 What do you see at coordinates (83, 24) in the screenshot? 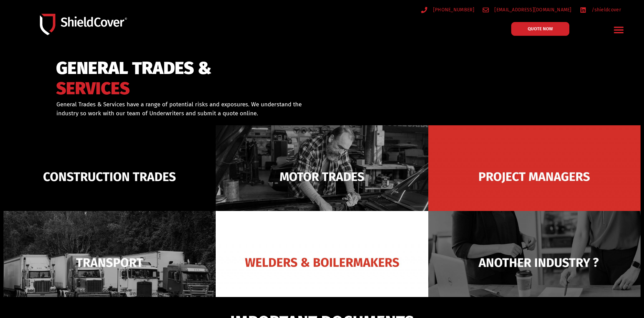
I see `img: Shield-Cover-Underwriting-Australia-logo-full` at bounding box center [83, 24].